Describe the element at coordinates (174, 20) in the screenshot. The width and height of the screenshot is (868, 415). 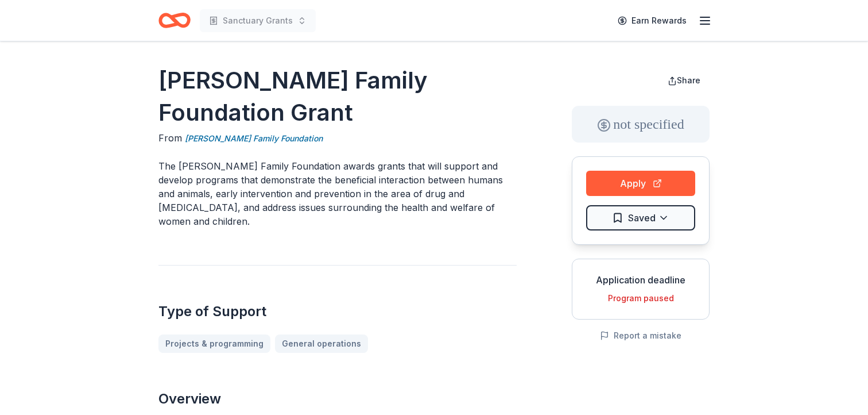
I see `a: Home` at that location.